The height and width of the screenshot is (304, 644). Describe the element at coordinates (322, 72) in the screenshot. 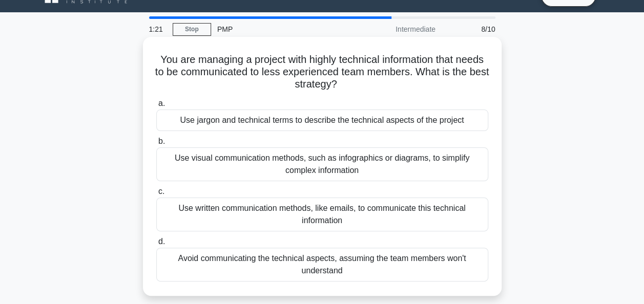

I see `h5: You are managing a project with highly technical information that needs to be communicated to les...` at that location.